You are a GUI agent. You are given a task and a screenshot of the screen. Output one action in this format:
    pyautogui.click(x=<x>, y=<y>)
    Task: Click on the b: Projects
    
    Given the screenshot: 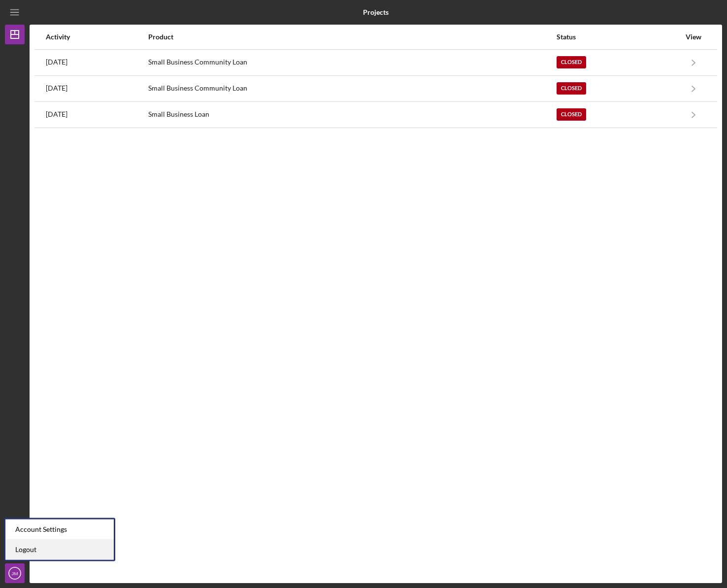 What is the action you would take?
    pyautogui.click(x=376, y=13)
    